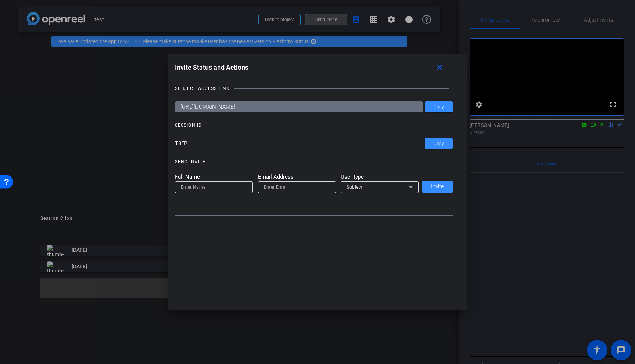 The height and width of the screenshot is (364, 635). I want to click on mat-label: User type, so click(380, 177).